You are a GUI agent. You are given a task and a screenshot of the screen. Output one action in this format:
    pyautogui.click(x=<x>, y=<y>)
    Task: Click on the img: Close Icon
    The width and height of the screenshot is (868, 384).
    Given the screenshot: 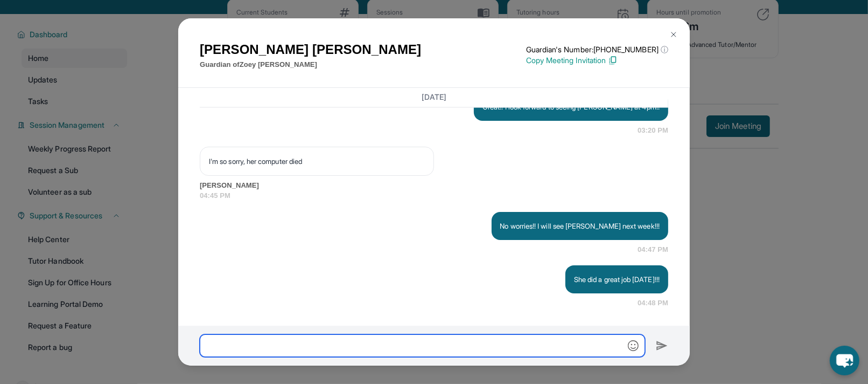 What is the action you would take?
    pyautogui.click(x=674, y=34)
    